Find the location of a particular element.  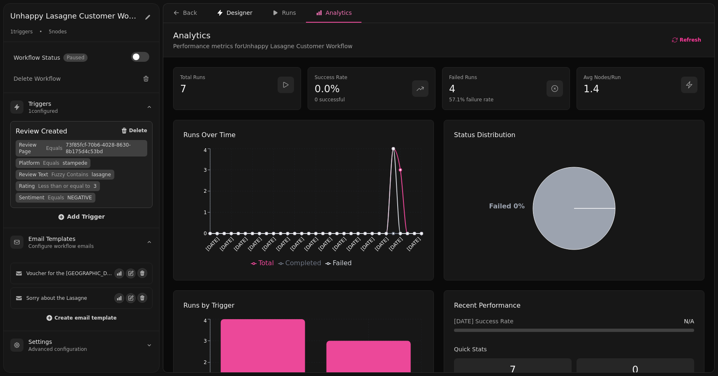

h2: Recent Performance is located at coordinates (574, 305).